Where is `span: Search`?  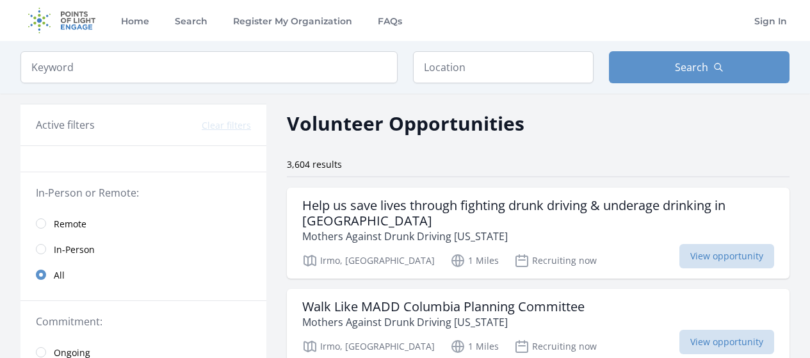 span: Search is located at coordinates (691, 67).